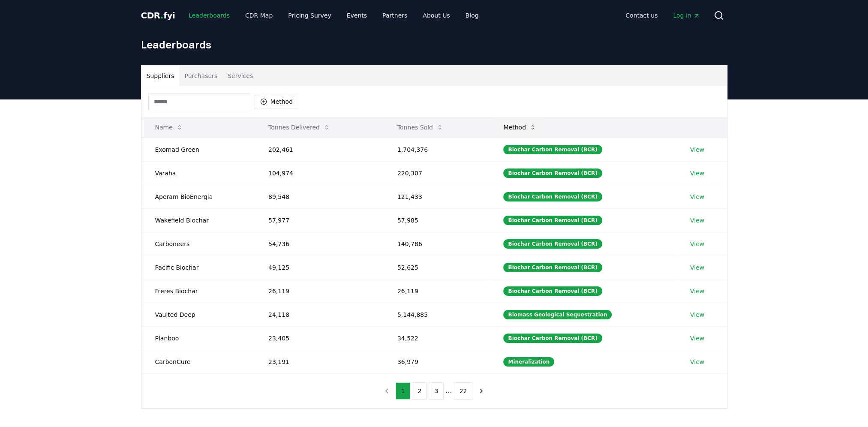 Image resolution: width=868 pixels, height=427 pixels. Describe the element at coordinates (687, 15) in the screenshot. I see `span: Log in` at that location.